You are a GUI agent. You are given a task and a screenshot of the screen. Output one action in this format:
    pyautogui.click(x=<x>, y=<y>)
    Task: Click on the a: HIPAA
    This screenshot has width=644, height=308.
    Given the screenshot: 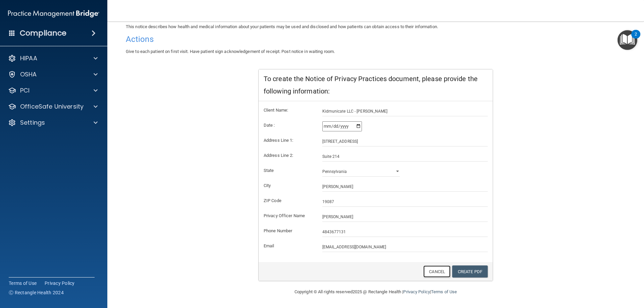 What is the action you would take?
    pyautogui.click(x=53, y=59)
    